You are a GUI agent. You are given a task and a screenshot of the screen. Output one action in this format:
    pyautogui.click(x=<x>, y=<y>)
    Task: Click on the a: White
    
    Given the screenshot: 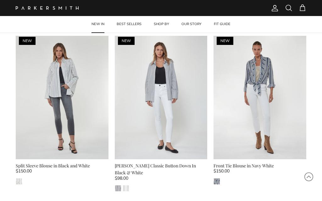 What is the action you would take?
    pyautogui.click(x=126, y=188)
    